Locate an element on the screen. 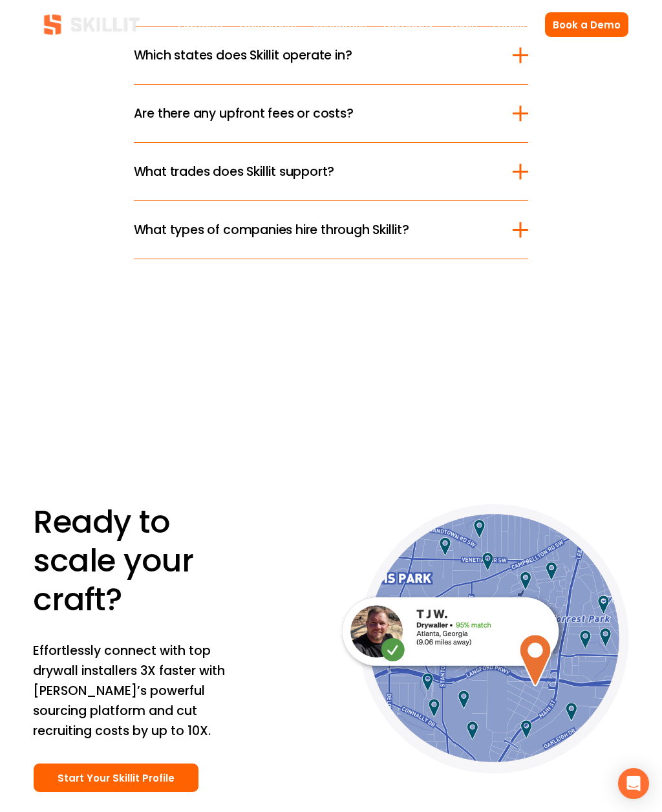 The width and height of the screenshot is (662, 812). button: Are there any upfront fees or costs? is located at coordinates (331, 113).